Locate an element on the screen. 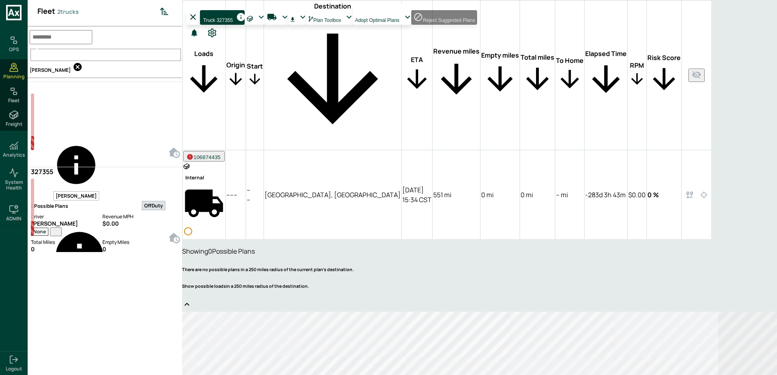 This screenshot has width=777, height=375. span: RPM is located at coordinates (637, 75).